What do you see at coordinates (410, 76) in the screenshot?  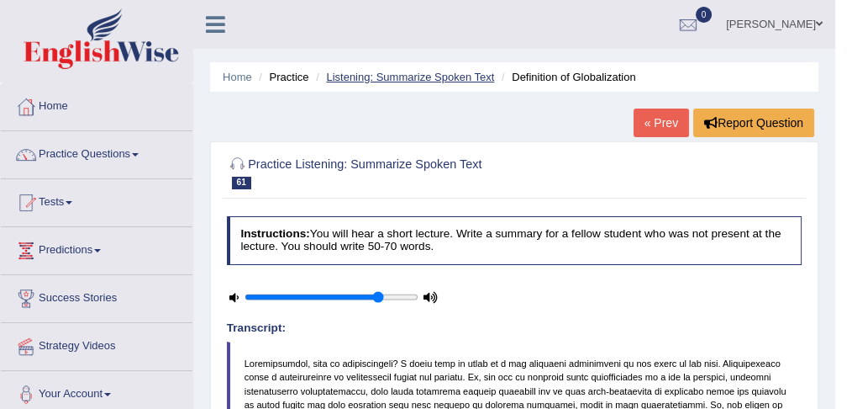 I see `a: Listening: Summarize Spoken Text` at bounding box center [410, 76].